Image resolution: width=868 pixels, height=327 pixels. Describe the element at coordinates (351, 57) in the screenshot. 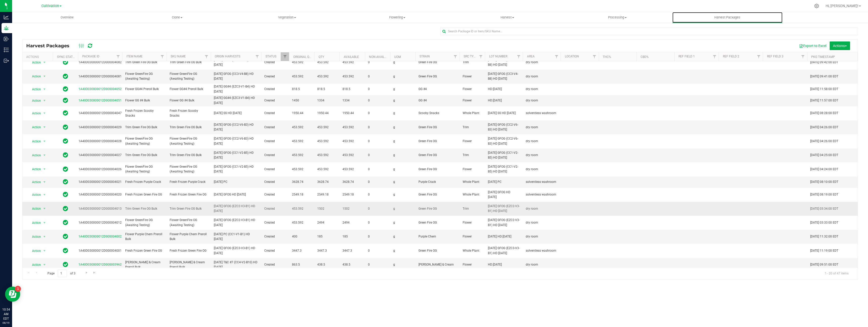

I see `a: Available` at that location.